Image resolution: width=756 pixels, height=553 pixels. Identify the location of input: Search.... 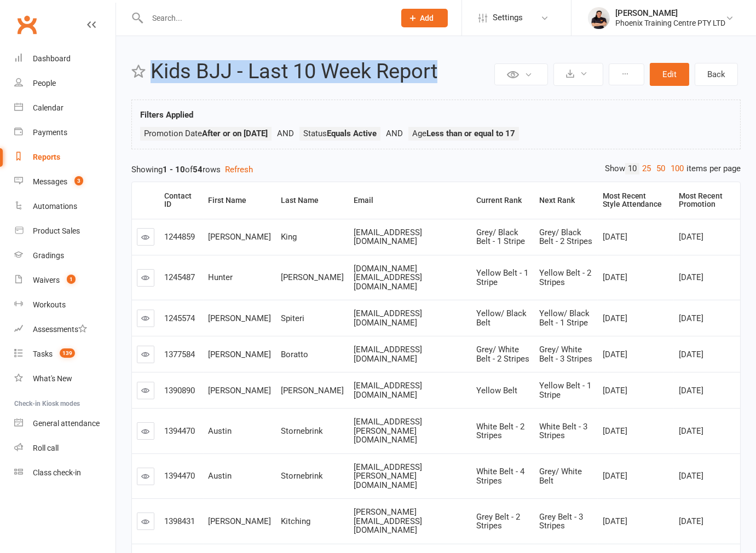
(265, 18).